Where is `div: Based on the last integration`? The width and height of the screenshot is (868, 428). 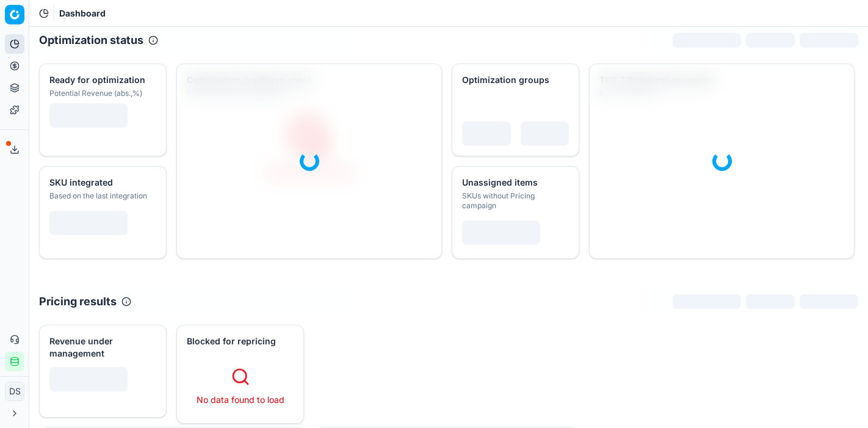 div: Based on the last integration is located at coordinates (101, 196).